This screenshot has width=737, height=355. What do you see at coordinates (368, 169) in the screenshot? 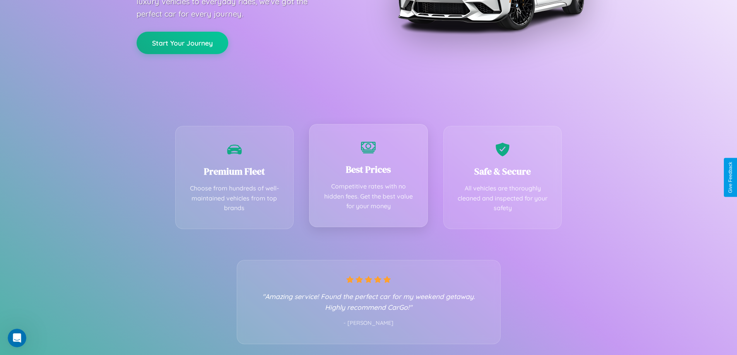
I see `h3: Best Prices` at bounding box center [368, 169].